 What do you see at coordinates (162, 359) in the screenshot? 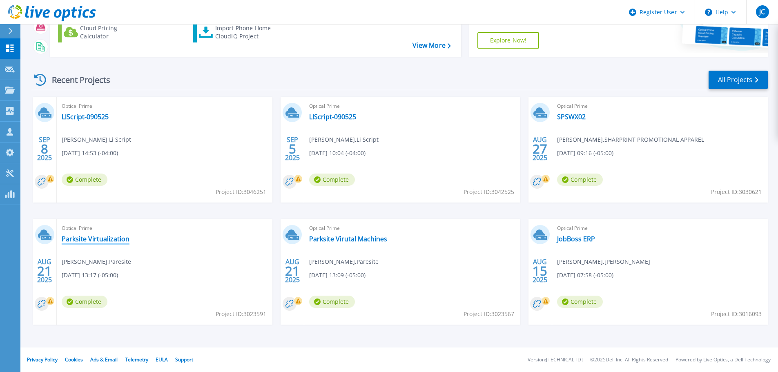
I see `a: EULA` at bounding box center [162, 359].